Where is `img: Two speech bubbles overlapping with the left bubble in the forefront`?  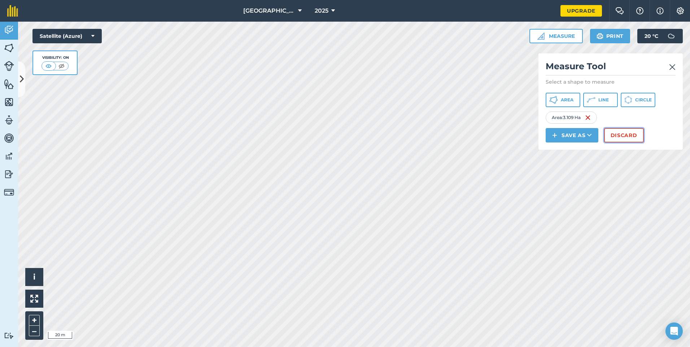
img: Two speech bubbles overlapping with the left bubble in the forefront is located at coordinates (619, 11).